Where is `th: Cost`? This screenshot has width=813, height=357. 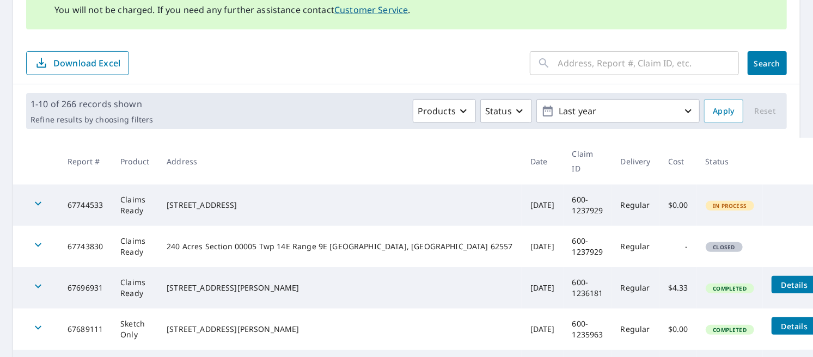
th: Cost is located at coordinates (678, 161).